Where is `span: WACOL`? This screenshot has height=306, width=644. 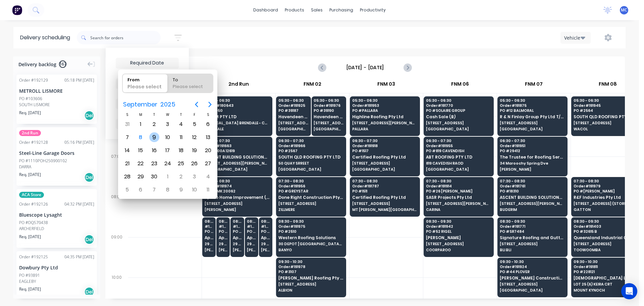
span: WACOL is located at coordinates (606, 129).